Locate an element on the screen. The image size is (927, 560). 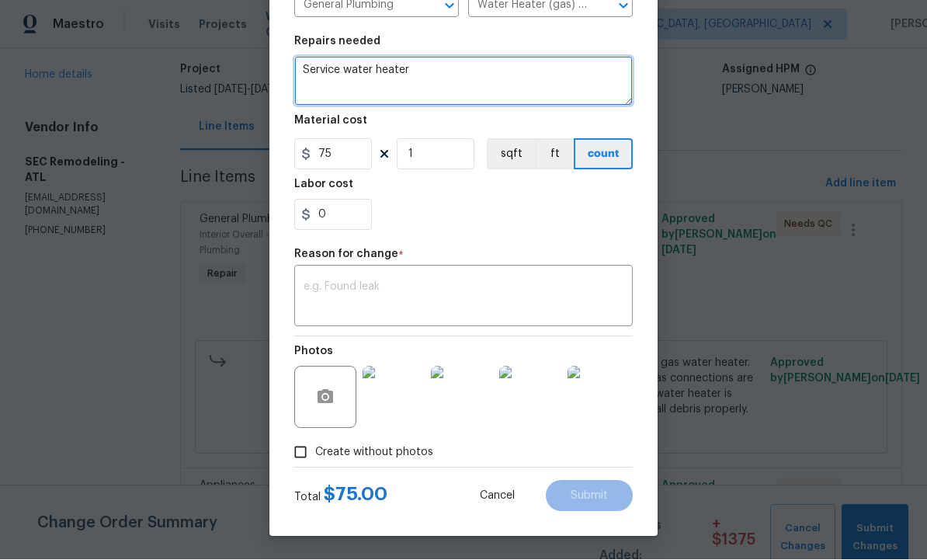
button: ft is located at coordinates (555, 155).